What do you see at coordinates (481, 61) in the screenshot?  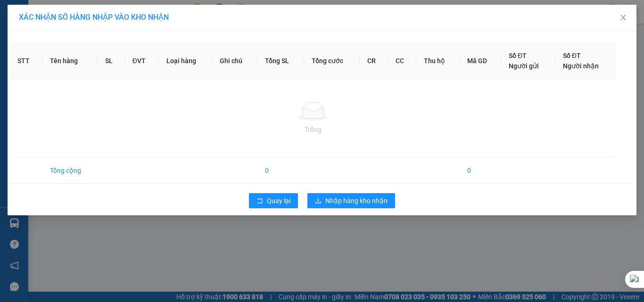 I see `th: Mã GD` at bounding box center [481, 61].